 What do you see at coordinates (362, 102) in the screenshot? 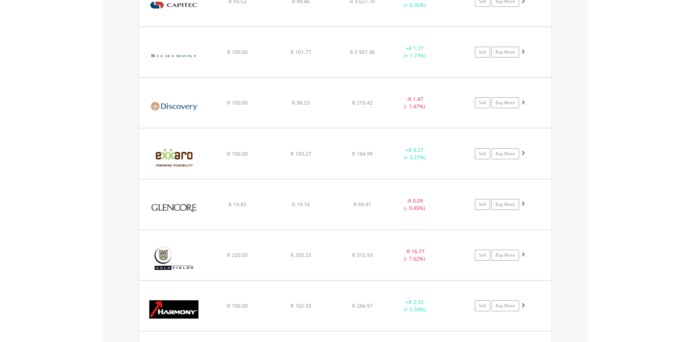
I see `span: R 210.42` at bounding box center [362, 102].